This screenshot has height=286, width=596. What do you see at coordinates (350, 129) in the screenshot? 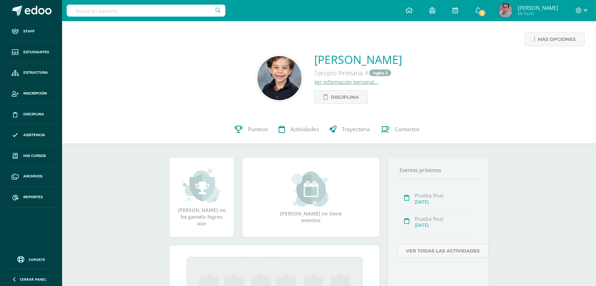
I see `a: Trayectoria` at bounding box center [350, 129].